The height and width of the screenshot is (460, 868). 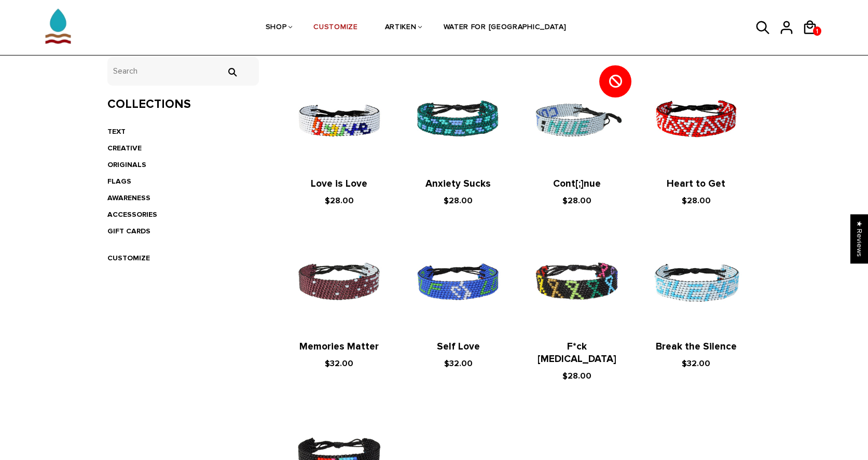 What do you see at coordinates (458, 346) in the screenshot?
I see `a: Self Love` at bounding box center [458, 346].